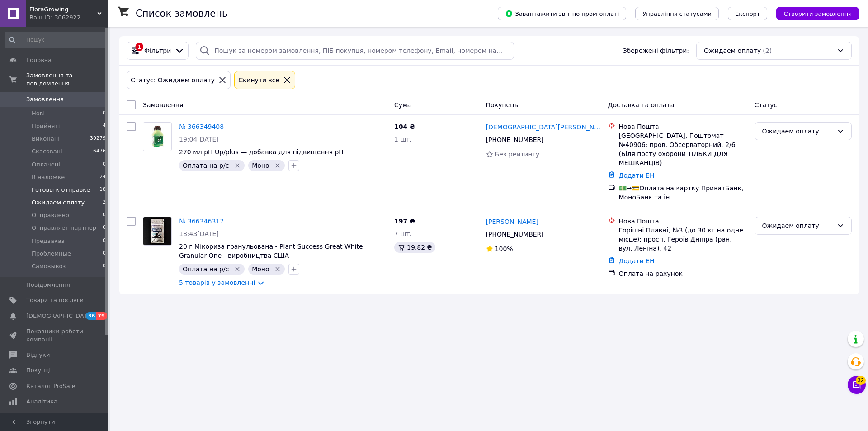 The height and width of the screenshot is (431, 868). Describe the element at coordinates (405, 221) in the screenshot. I see `span: 197 ₴` at that location.